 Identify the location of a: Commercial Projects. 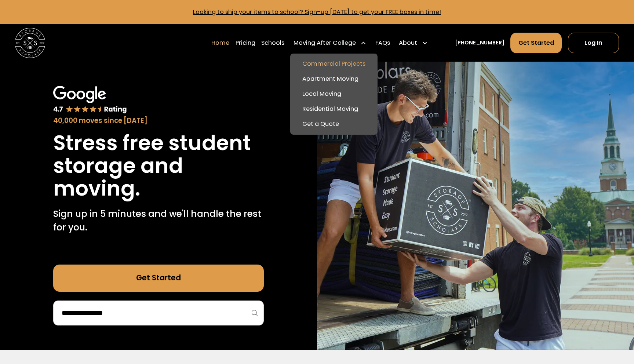
(334, 64).